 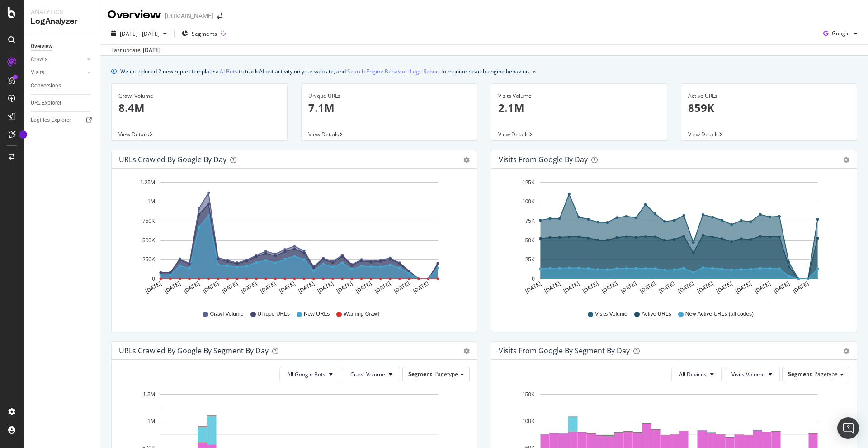 What do you see at coordinates (149, 259) in the screenshot?
I see `text: 250K` at bounding box center [149, 259].